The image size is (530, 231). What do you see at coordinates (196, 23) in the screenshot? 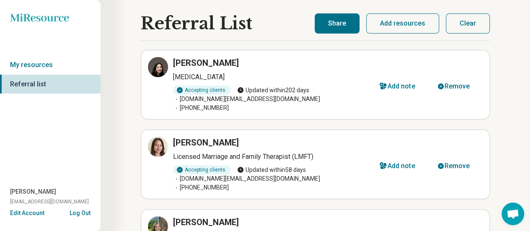
I see `h1: Referral List` at bounding box center [196, 23].